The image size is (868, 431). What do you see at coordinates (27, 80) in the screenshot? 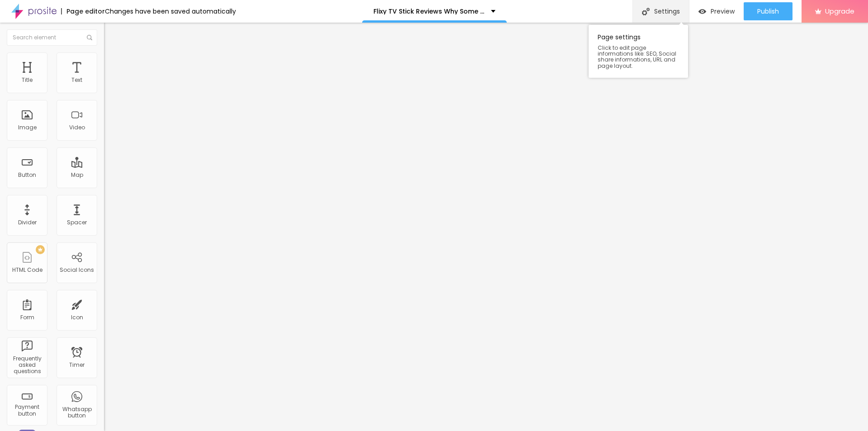
I see `div: Title` at bounding box center [27, 80].